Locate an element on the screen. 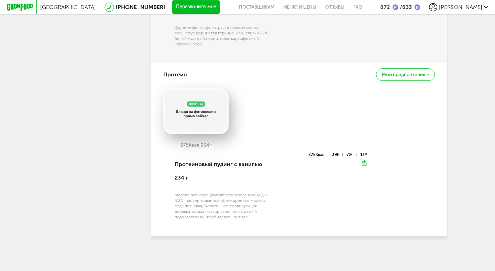 This screenshot has width=495, height=271. div: Молоко питьевое ультрапастеризованное м.д.ж. 3,2%, пастеризованное обезжиренное молоко, вода пить... is located at coordinates (222, 206).